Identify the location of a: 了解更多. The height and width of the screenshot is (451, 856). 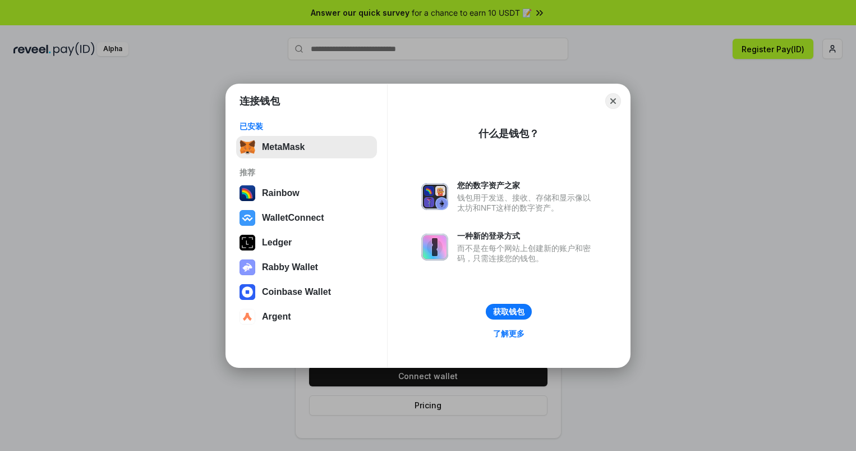
(509, 333).